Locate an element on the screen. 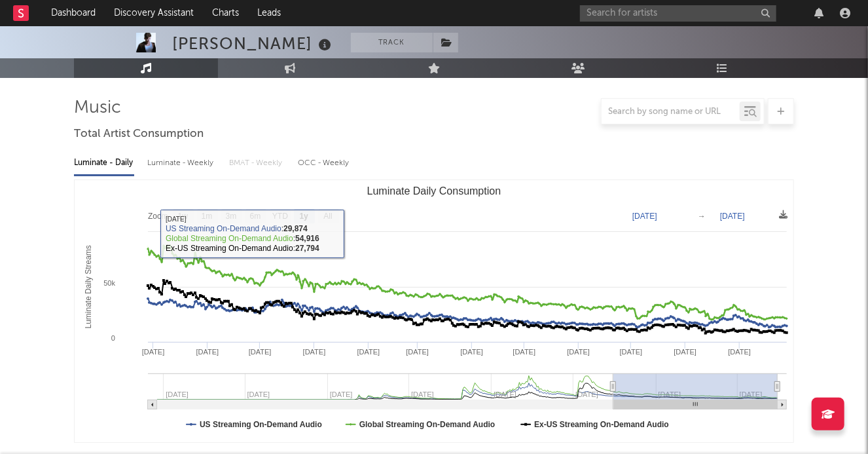 This screenshot has width=868, height=454. input: Search for artists is located at coordinates (678, 13).